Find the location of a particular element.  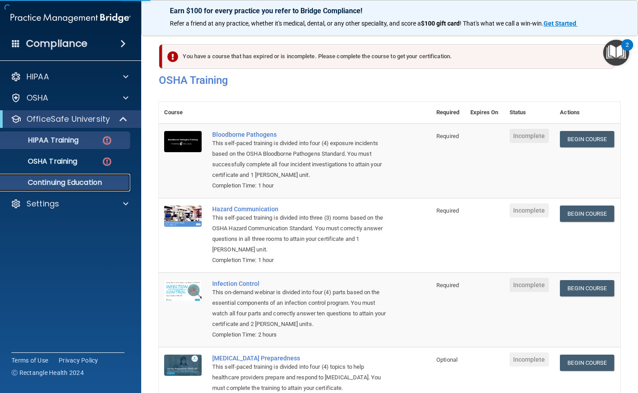

p: Earn $100 for every practice you refer to Bridge Compliance! is located at coordinates (389, 11).